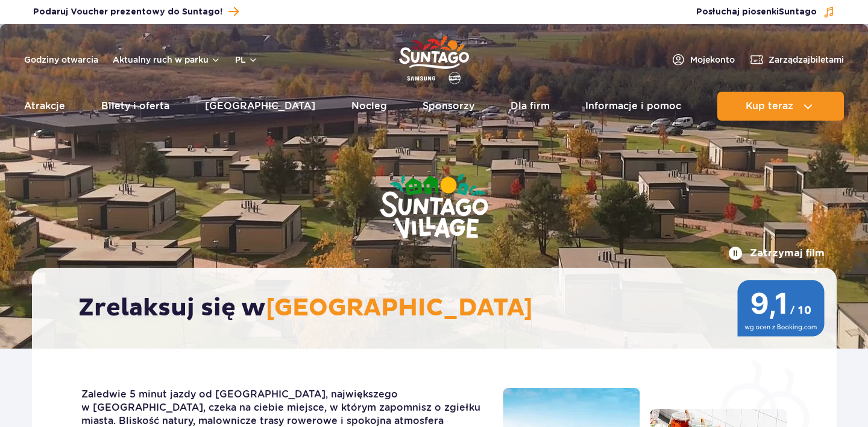  I want to click on a: Dla firm, so click(530, 106).